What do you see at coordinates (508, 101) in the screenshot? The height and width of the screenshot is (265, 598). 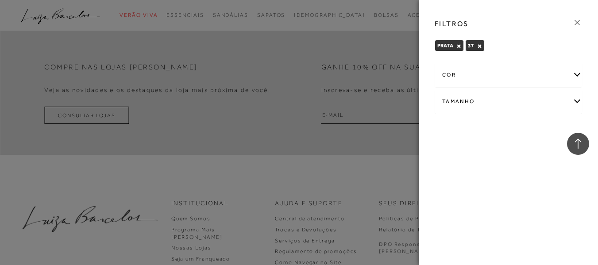 I see `div: Tamanho` at bounding box center [508, 101].